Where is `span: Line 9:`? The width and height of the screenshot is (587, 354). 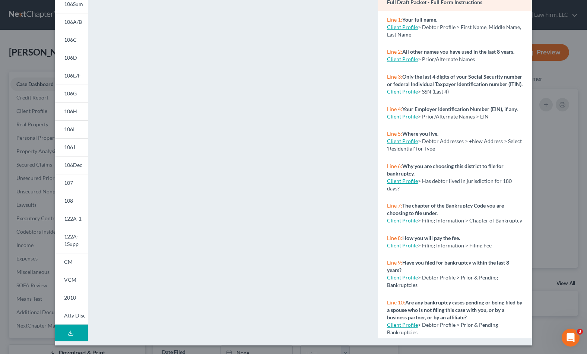 span: Line 9: is located at coordinates (394, 262).